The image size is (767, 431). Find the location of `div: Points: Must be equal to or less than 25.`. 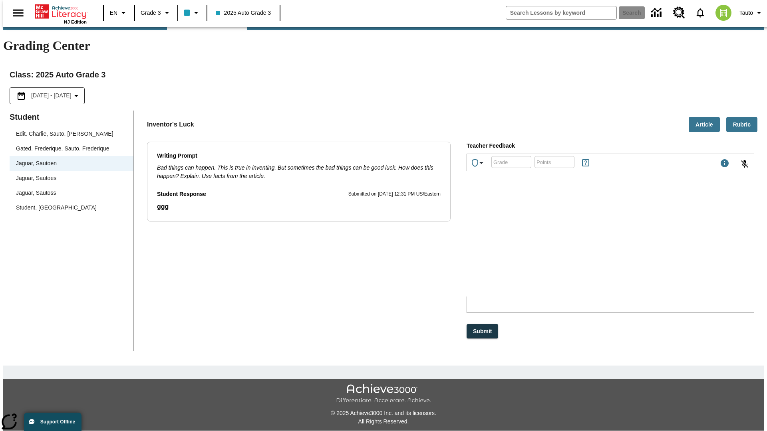

div: Points: Must be equal to or less than 25. is located at coordinates (554, 162).